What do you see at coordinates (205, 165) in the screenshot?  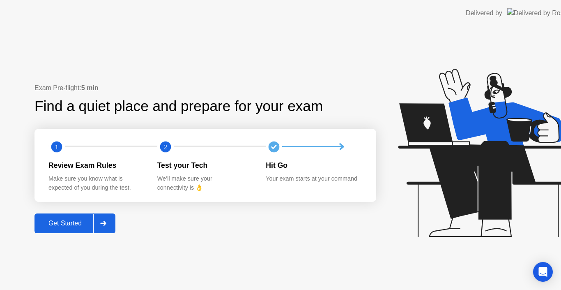 I see `div: Test your Tech` at bounding box center [205, 165].